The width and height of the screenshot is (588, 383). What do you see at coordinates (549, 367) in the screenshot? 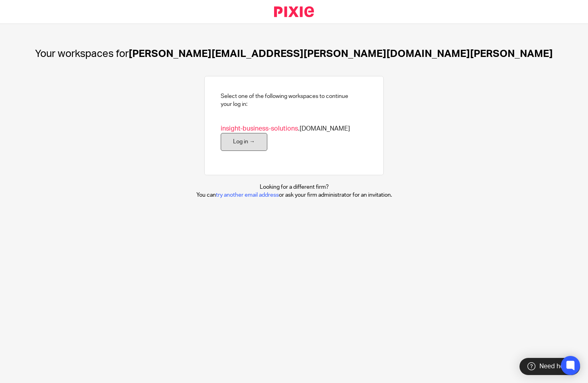
I see `div: Need help?` at bounding box center [549, 367].